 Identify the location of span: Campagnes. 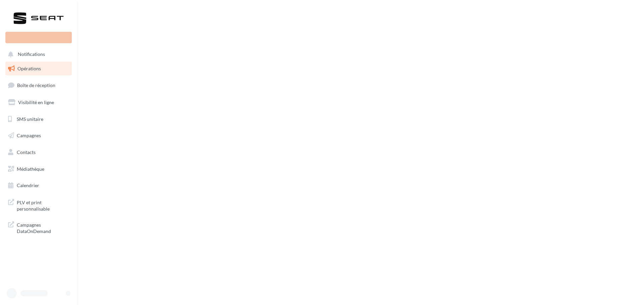
(29, 135).